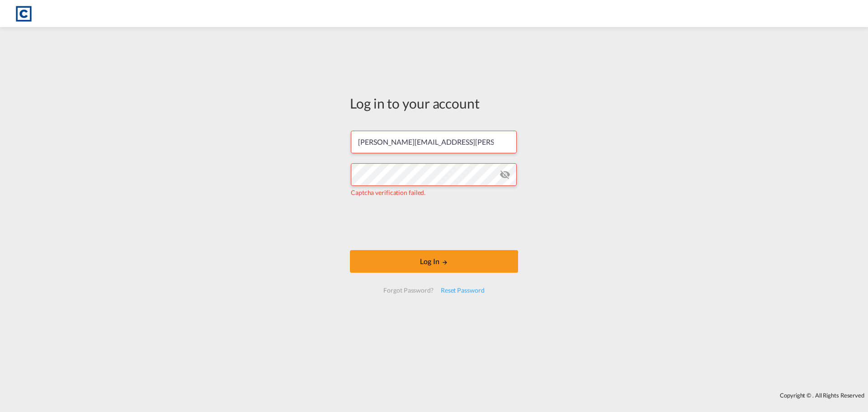 This screenshot has height=412, width=868. What do you see at coordinates (434, 142) in the screenshot?
I see `input: Enter email/phone number` at bounding box center [434, 142].